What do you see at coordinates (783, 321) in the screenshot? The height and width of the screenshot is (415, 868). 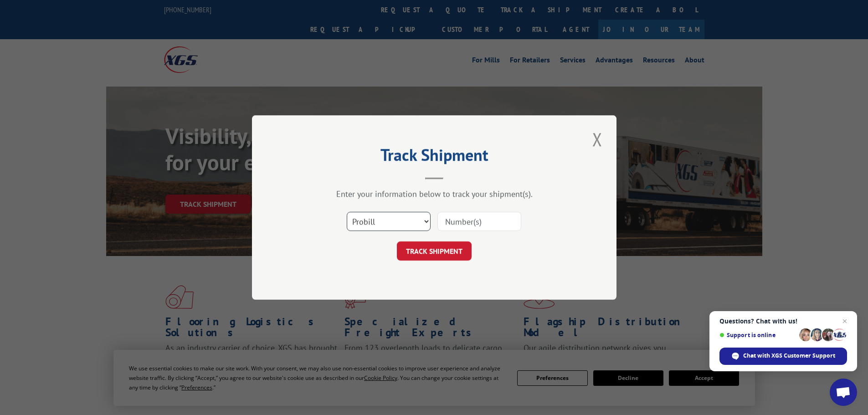 I see `span: Questions? Chat with us!` at bounding box center [783, 321].